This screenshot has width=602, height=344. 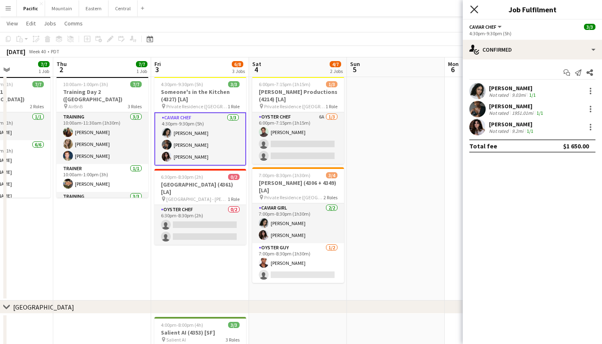 I want to click on button: Pacific, so click(x=31, y=8).